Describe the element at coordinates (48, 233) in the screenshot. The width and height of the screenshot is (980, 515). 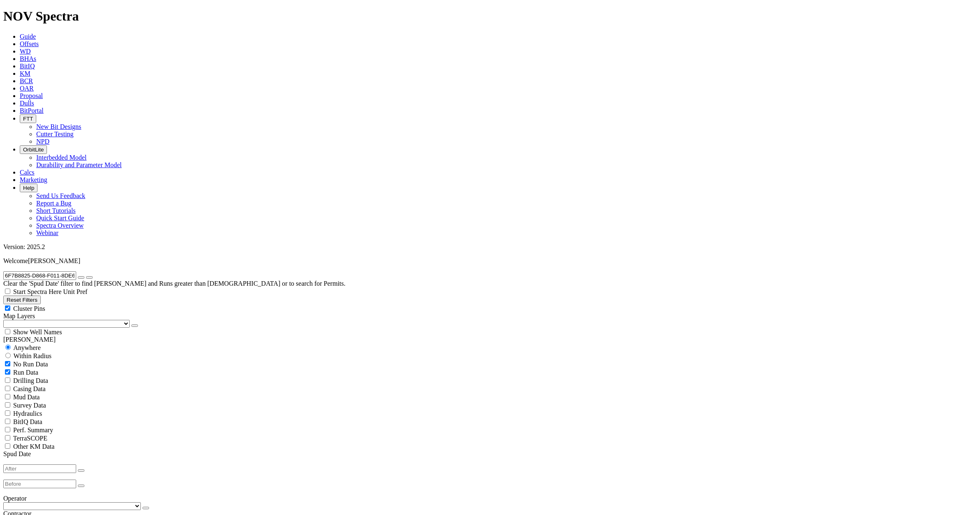
I see `a: Webinar` at that location.